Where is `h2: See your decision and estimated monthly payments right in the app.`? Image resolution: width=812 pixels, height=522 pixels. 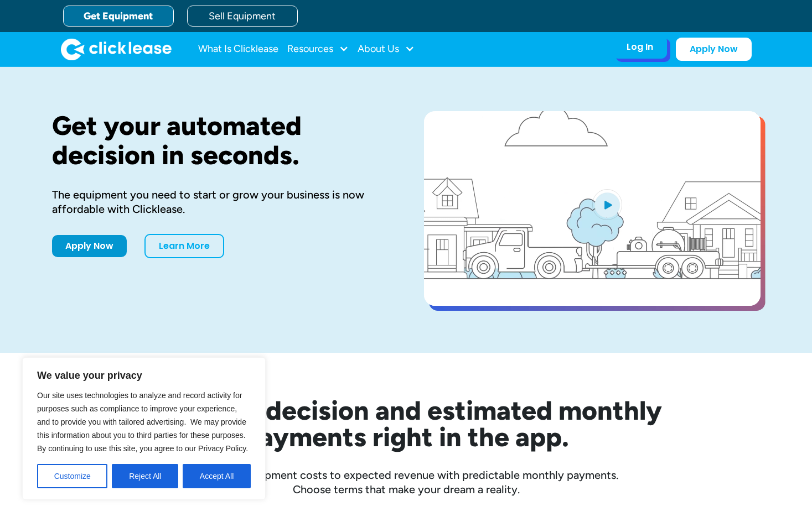 h2: See your decision and estimated monthly payments right in the app. is located at coordinates (406, 424).